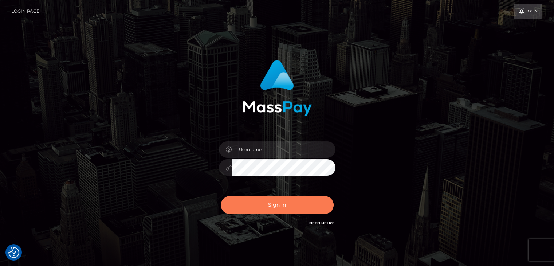 This screenshot has height=266, width=554. Describe the element at coordinates (277, 88) in the screenshot. I see `img: MassPay Login` at that location.